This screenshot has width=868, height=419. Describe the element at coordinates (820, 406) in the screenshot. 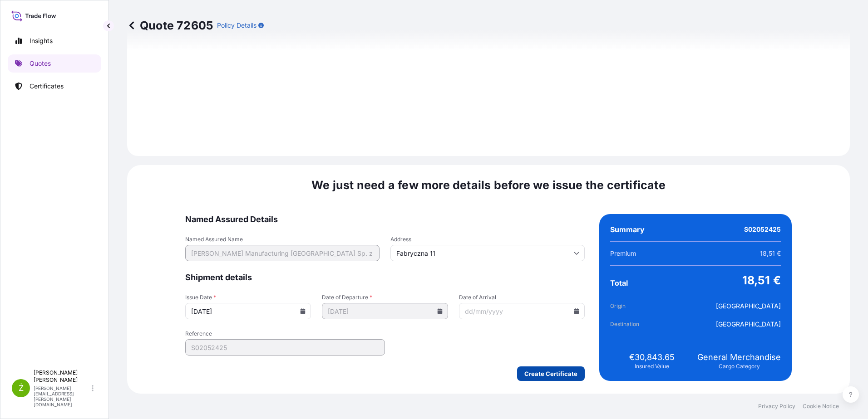

I see `a: Cookie Notice` at that location.